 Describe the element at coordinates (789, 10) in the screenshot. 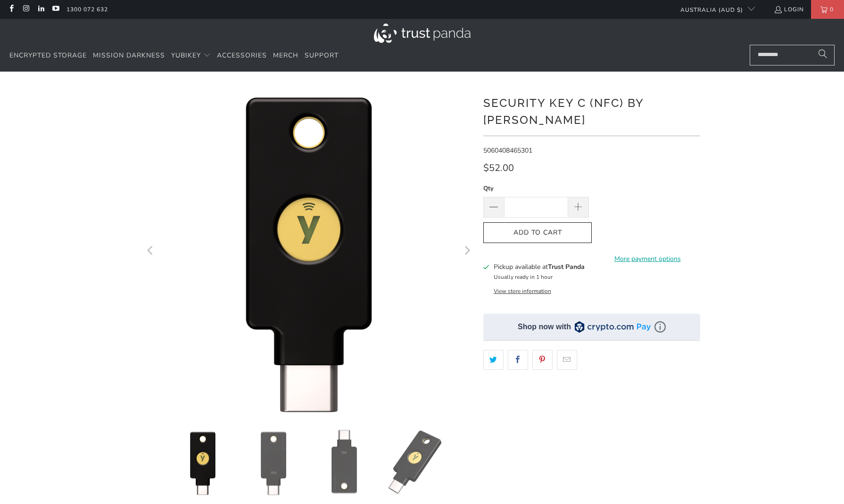

I see `a: Login` at that location.